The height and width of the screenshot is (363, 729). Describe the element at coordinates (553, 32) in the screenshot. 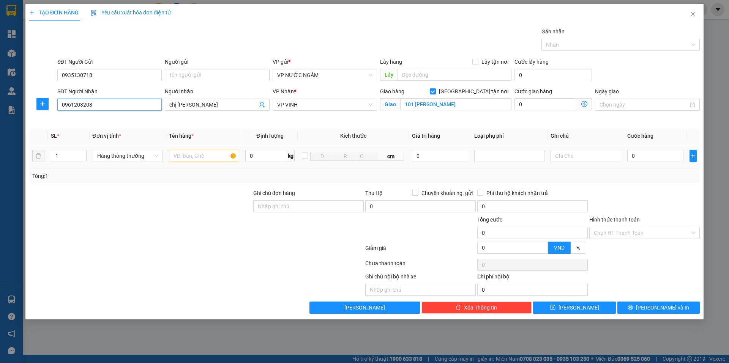

I see `label: Gán nhãn` at that location.